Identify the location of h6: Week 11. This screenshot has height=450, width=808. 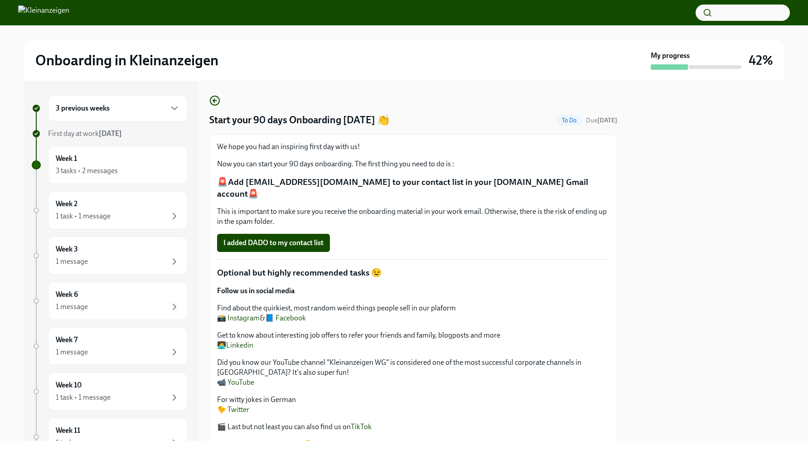
(68, 430).